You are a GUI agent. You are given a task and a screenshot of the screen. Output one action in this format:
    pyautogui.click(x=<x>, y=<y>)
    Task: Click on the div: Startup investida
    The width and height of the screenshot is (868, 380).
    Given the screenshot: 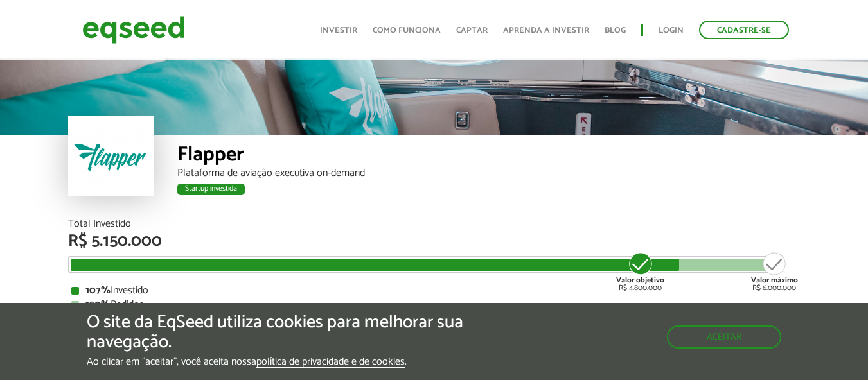 What is the action you would take?
    pyautogui.click(x=211, y=190)
    